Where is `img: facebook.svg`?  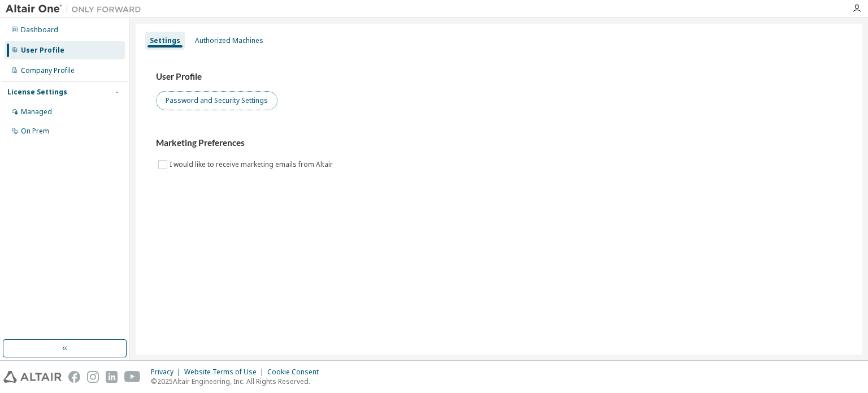
img: facebook.svg is located at coordinates (74, 376).